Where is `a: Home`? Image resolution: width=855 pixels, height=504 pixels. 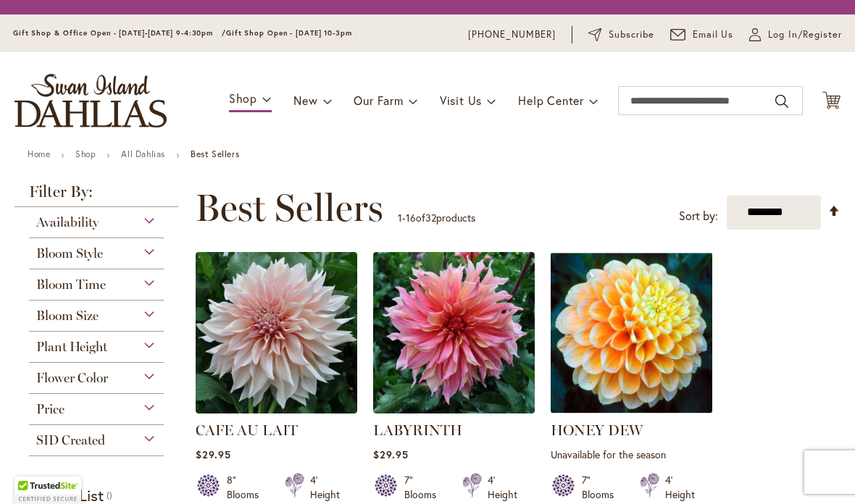 a: Home is located at coordinates (39, 153).